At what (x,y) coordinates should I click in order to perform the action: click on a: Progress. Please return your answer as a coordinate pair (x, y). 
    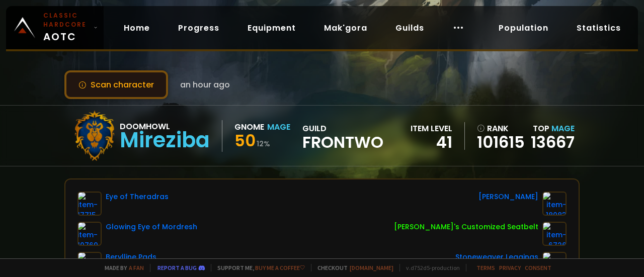
    Looking at the image, I should click on (199, 28).